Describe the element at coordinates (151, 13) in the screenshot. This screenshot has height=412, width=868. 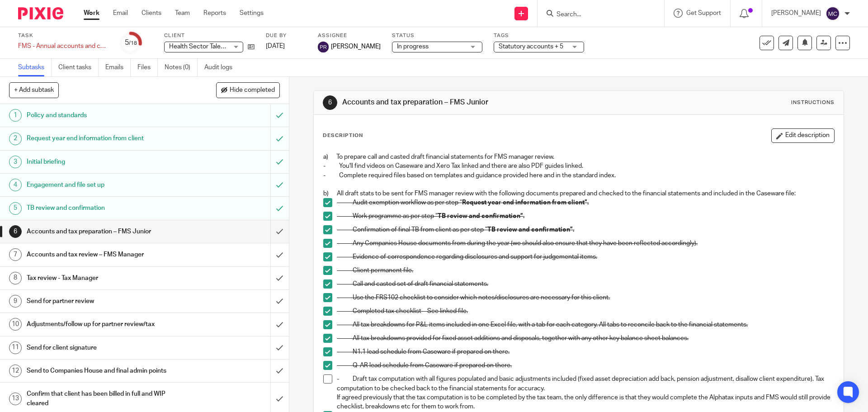
I see `a: Clients` at that location.